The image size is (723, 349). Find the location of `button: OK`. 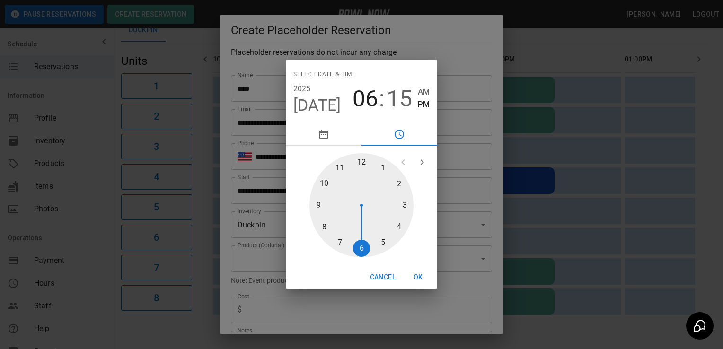

button: OK is located at coordinates (418, 277).